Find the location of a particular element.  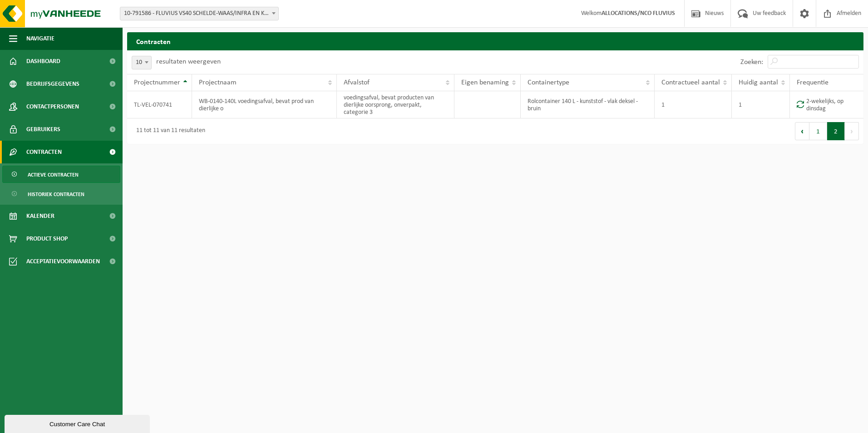

span: Gebruikers is located at coordinates (43, 129).